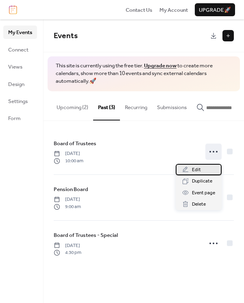 The height and width of the screenshot is (303, 244). Describe the element at coordinates (136, 106) in the screenshot. I see `button: Recurring` at that location.